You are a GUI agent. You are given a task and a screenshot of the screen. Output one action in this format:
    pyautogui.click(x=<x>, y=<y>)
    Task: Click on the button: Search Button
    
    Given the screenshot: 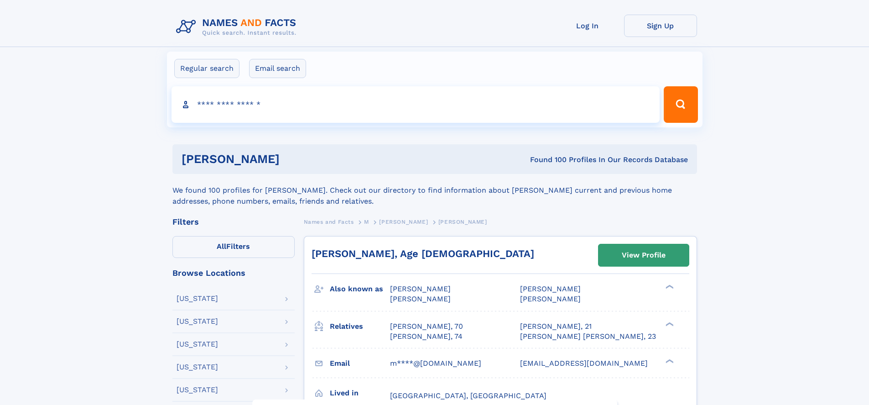 What is the action you would take?
    pyautogui.click(x=681, y=105)
    